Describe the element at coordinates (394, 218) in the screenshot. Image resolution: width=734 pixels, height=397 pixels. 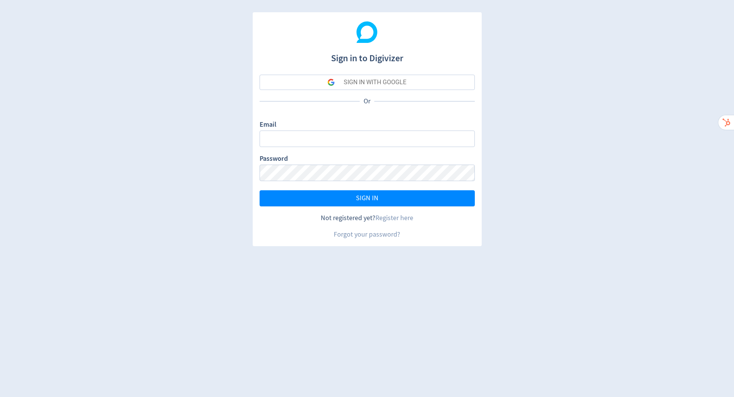
I see `a: Register here` at that location.